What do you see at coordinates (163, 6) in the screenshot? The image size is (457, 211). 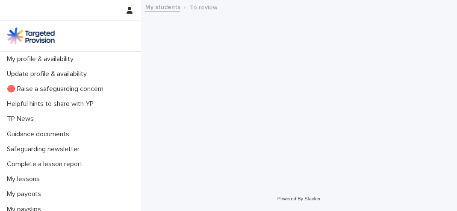 I see `a: My students` at bounding box center [163, 6].